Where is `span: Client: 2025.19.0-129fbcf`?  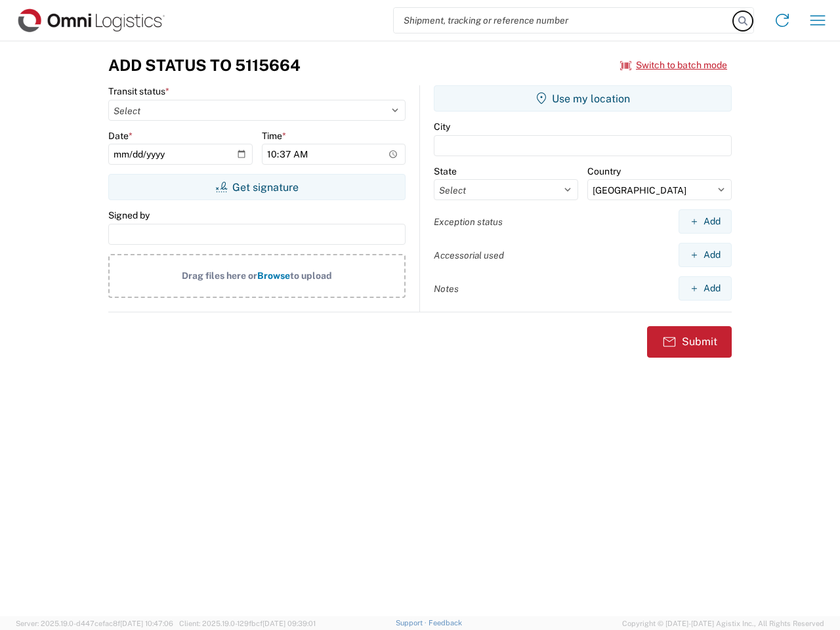
span: Client: 2025.19.0-129fbcf is located at coordinates (247, 624).